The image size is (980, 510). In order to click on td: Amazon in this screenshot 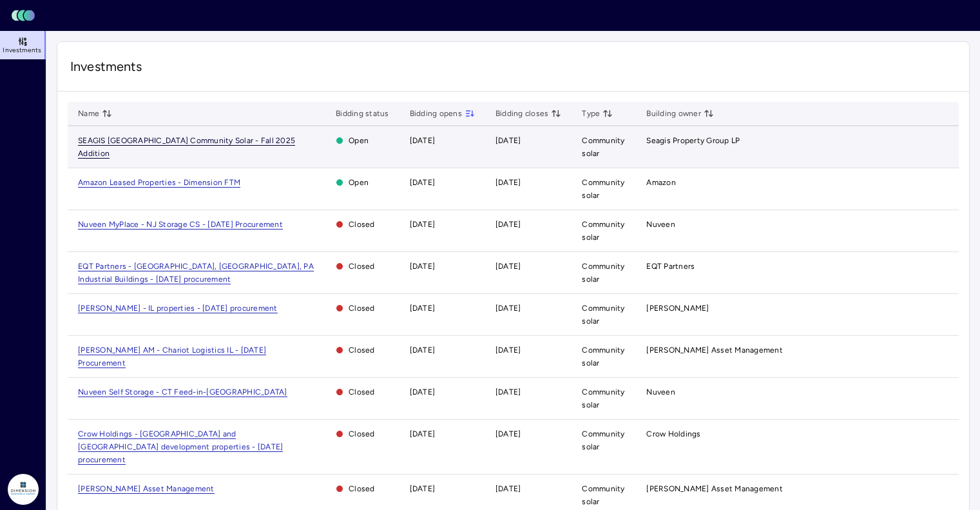, I will do `click(797, 189)`.